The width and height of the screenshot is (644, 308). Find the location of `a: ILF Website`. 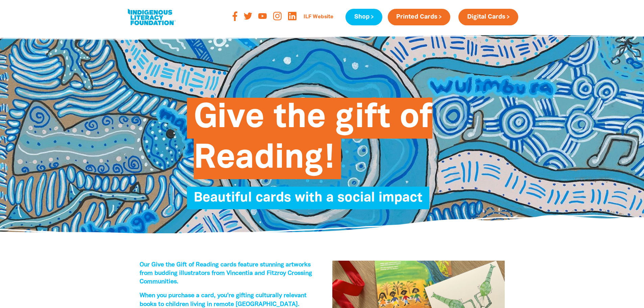

a: ILF Website is located at coordinates (318, 17).